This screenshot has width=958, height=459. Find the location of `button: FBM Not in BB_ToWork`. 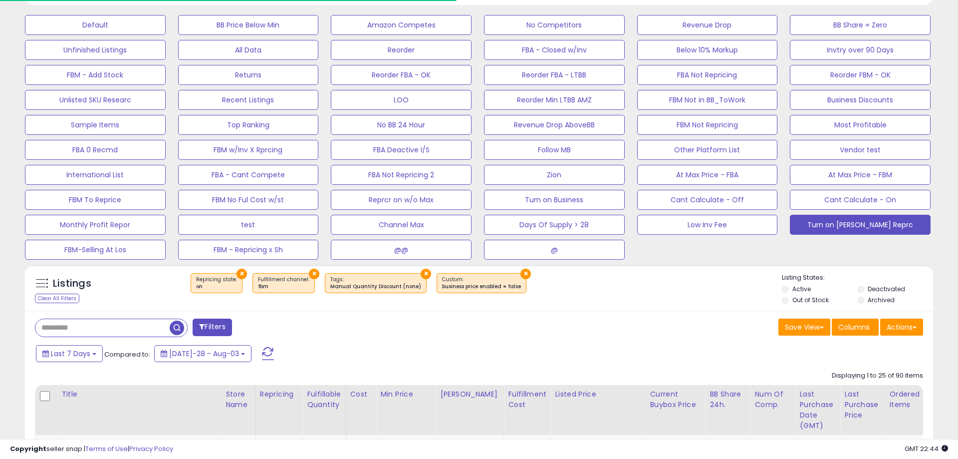

button: FBM Not in BB_ToWork is located at coordinates (708, 100).